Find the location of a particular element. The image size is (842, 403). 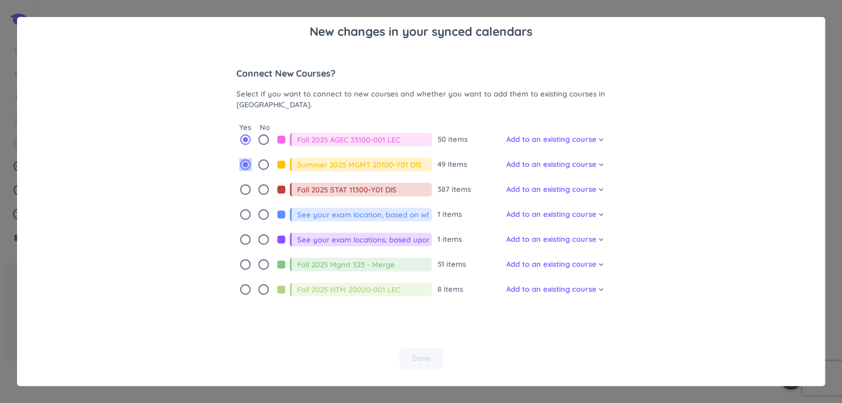

button: Done is located at coordinates (421, 359).